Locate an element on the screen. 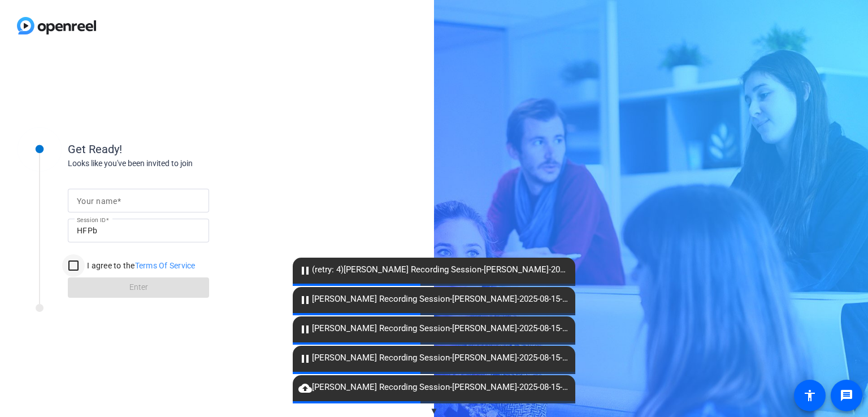 Image resolution: width=868 pixels, height=417 pixels. mat-icon: message is located at coordinates (846, 395).